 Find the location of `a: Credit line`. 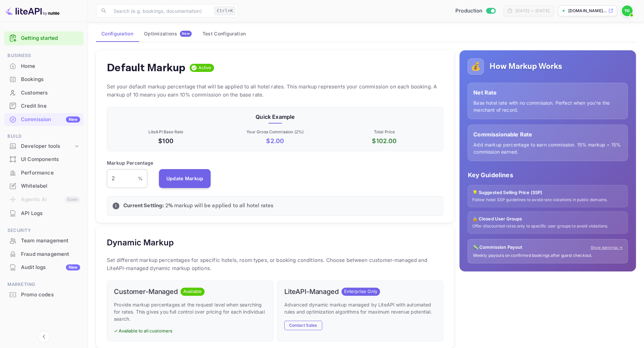

a: Credit line is located at coordinates (44, 105).